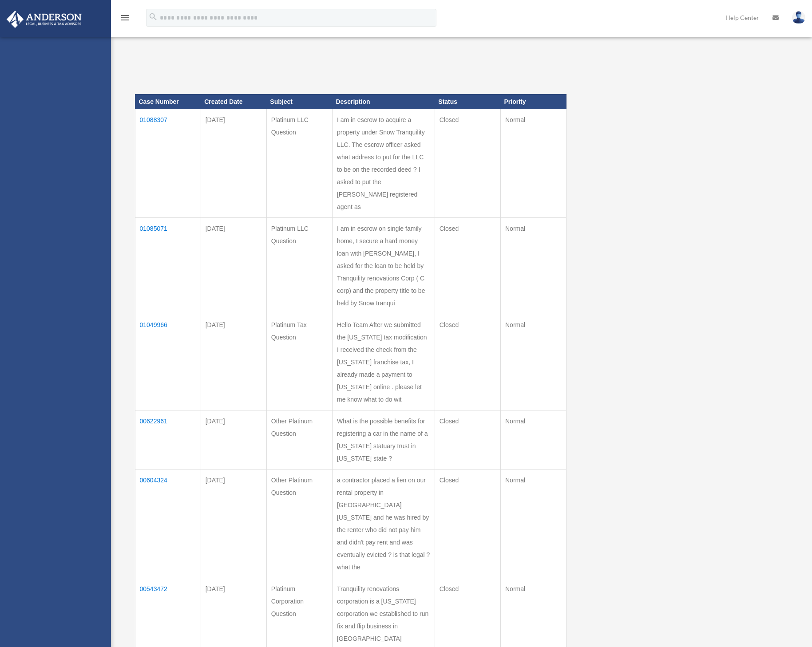 The height and width of the screenshot is (647, 812). I want to click on td: Platinum Tax Question, so click(299, 362).